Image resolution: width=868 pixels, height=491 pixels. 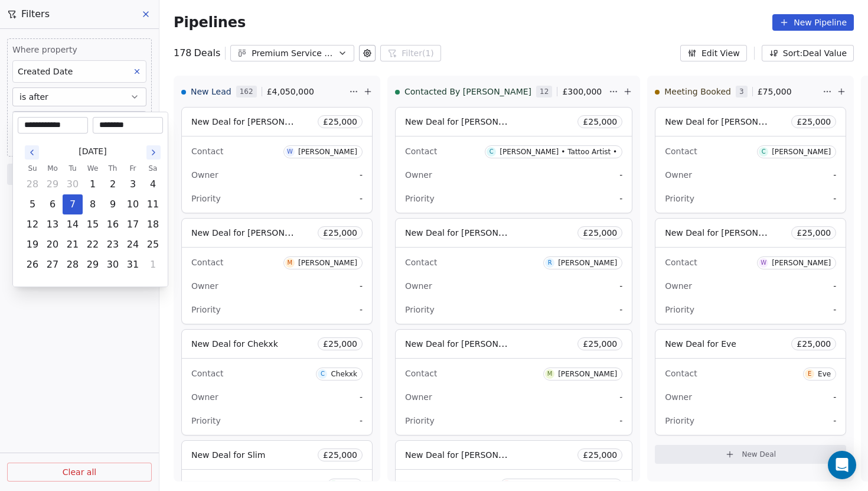 What do you see at coordinates (93, 264) in the screenshot?
I see `button: Wednesday, October 29th, 2025` at bounding box center [93, 264].